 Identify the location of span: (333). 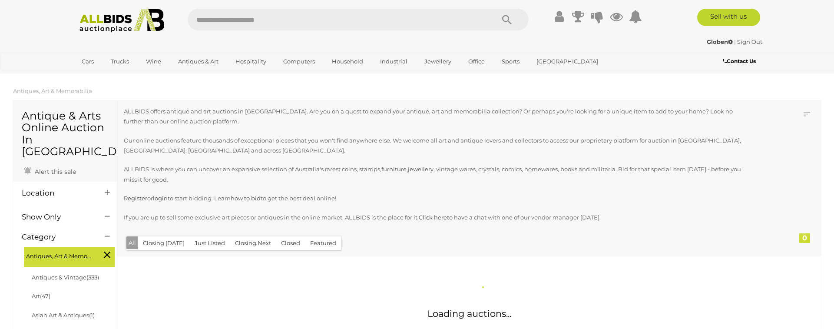
(93, 277).